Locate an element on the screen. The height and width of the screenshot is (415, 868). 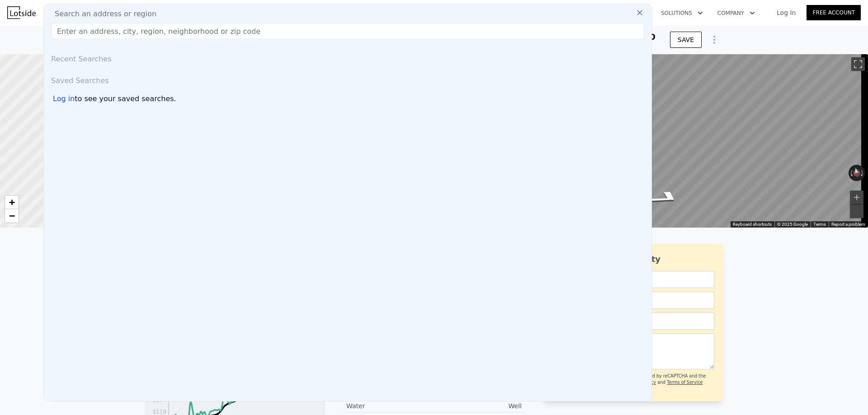
a: Terms of Service is located at coordinates (685, 382).